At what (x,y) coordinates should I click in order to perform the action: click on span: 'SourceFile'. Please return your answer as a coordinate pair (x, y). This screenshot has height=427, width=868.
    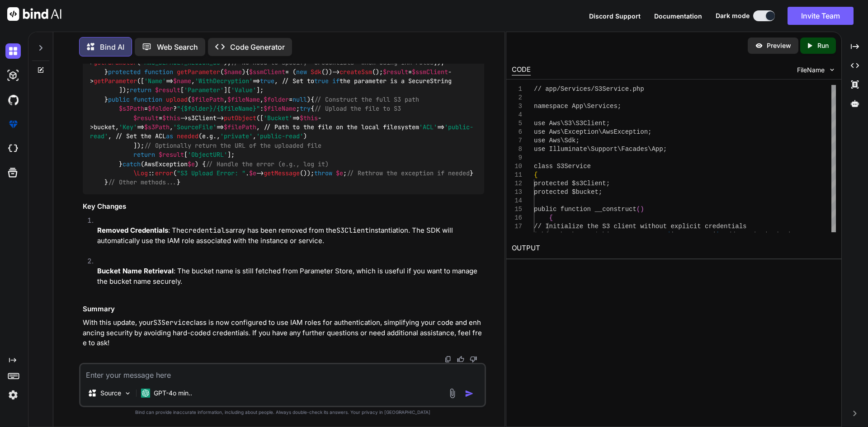
    Looking at the image, I should click on (195, 127).